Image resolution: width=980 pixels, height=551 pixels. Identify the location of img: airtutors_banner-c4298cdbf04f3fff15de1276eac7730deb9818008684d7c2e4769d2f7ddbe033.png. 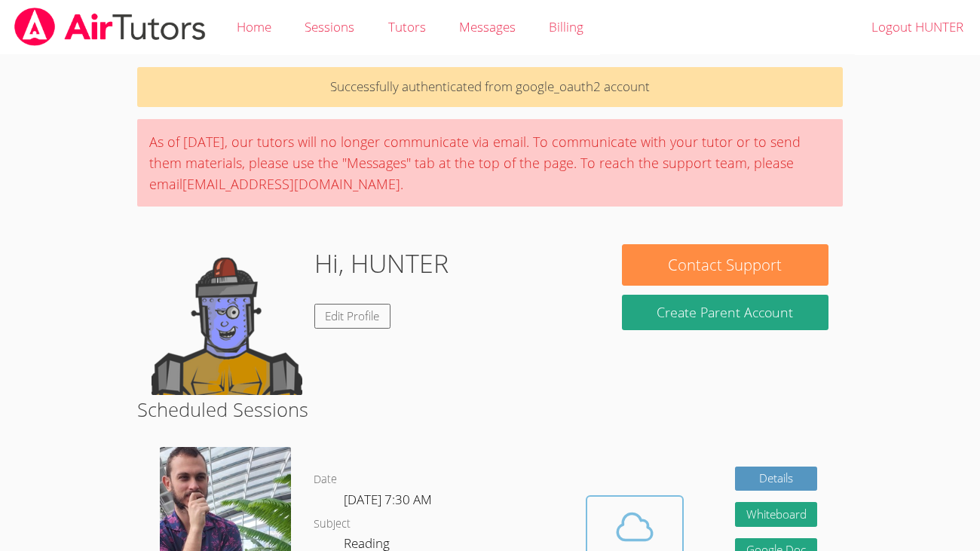
(110, 26).